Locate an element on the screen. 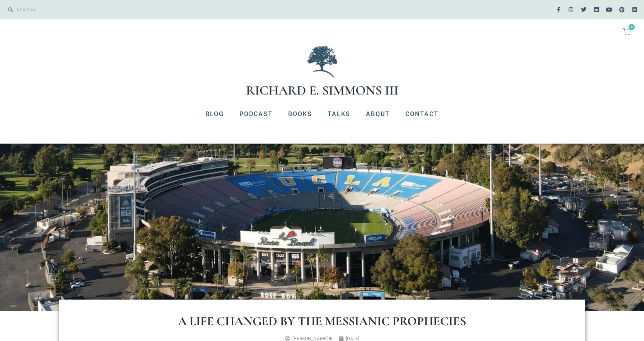  a: Podcast is located at coordinates (256, 114).